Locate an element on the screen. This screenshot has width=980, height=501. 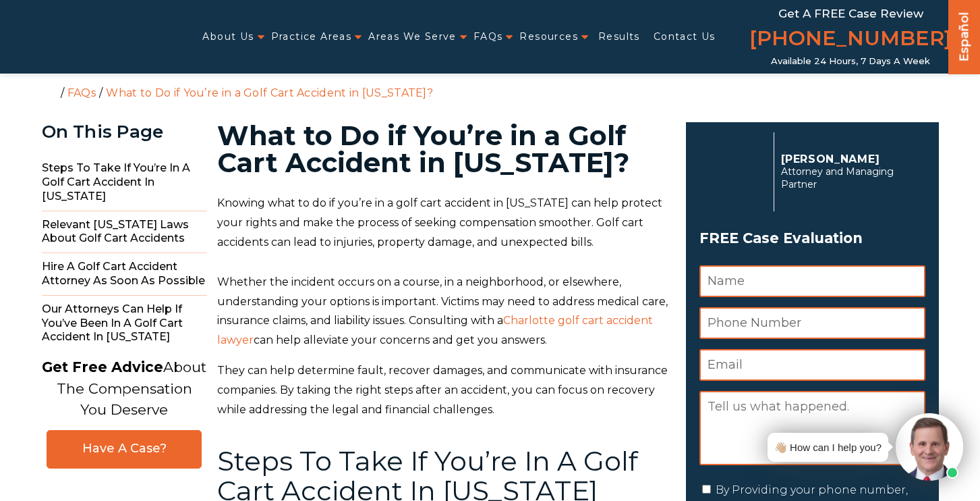
img: Auger & Auger Accident and Injury Lawyers Logo is located at coordinates (89, 36).